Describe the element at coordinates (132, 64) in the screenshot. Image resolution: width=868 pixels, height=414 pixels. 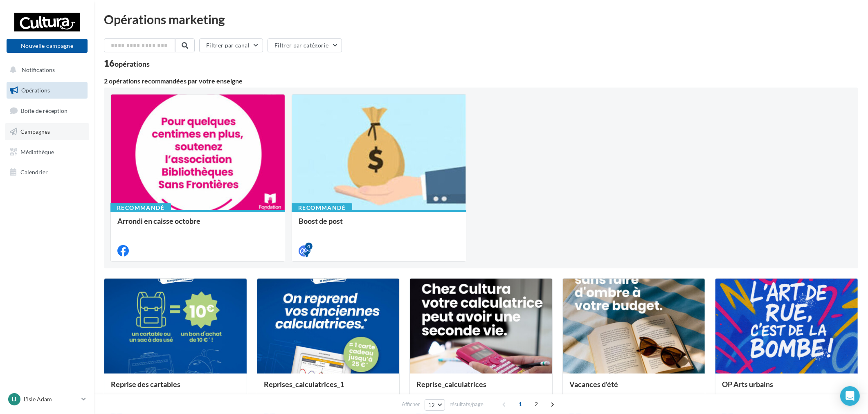
I see `div: opérations` at that location.